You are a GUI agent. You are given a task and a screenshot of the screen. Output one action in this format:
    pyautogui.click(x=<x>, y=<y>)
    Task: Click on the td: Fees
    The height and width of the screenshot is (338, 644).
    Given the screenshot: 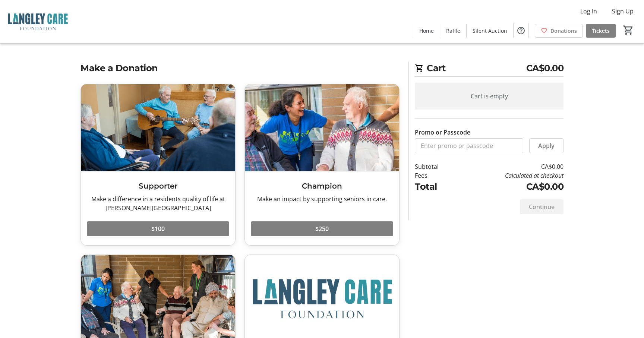 What is the action you would take?
    pyautogui.click(x=436, y=176)
    